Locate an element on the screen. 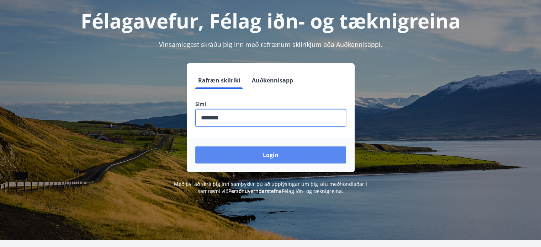  span: Vinsamlegast skráðu þig inn með rafrænum skilríkjum eða Auðkennisappi. is located at coordinates (271, 44).